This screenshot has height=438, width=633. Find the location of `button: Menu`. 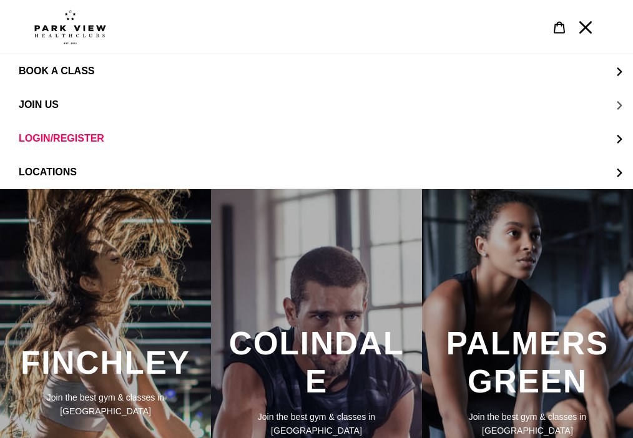

button: Menu is located at coordinates (586, 27).